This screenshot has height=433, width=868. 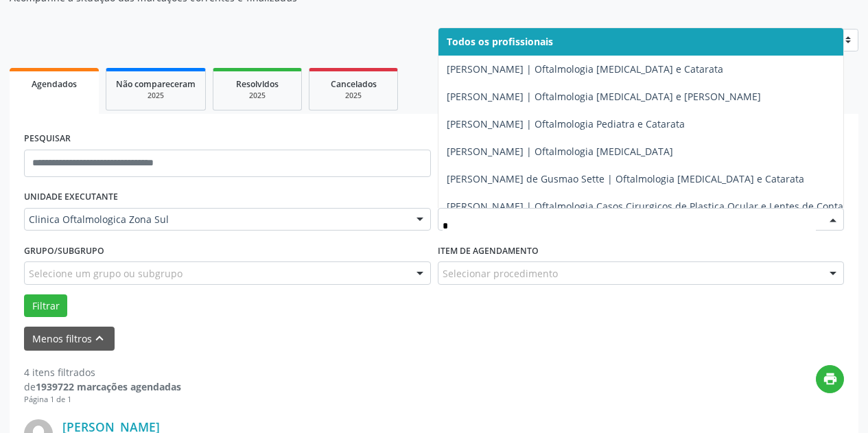 What do you see at coordinates (48, 138) in the screenshot?
I see `label: PESQUISAR` at bounding box center [48, 138].